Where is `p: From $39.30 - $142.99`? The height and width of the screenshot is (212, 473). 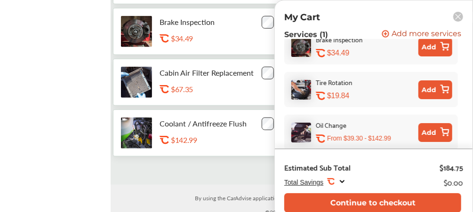 p: From $39.30 - $142.99 is located at coordinates (359, 138).